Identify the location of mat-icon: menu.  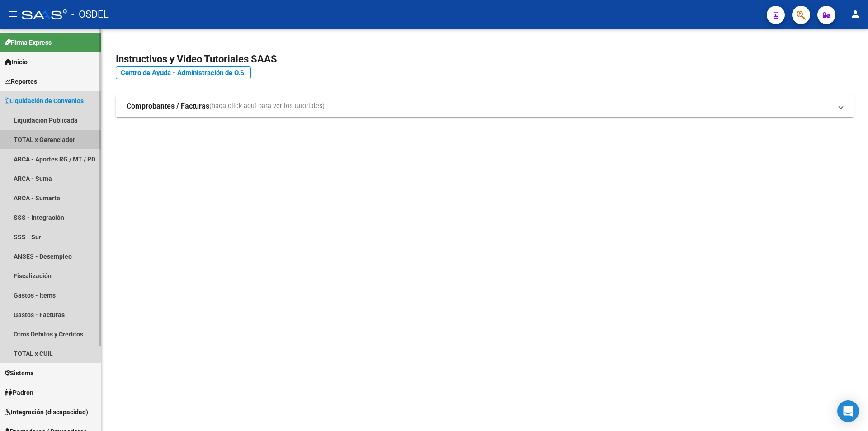
(12, 14).